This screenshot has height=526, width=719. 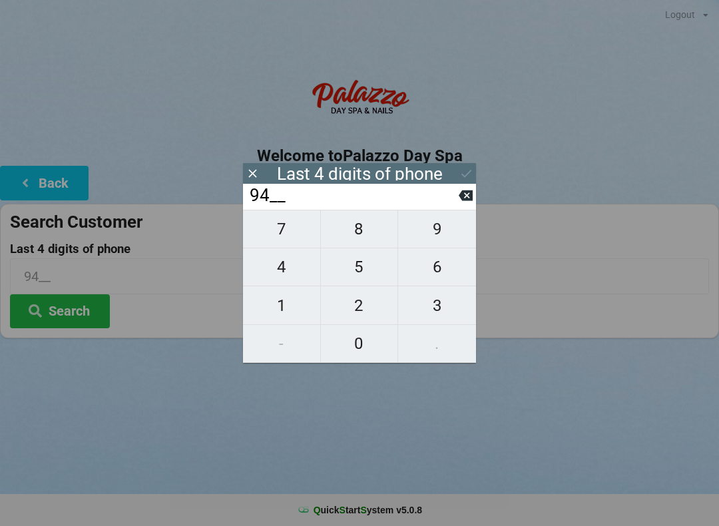 What do you see at coordinates (281, 305) in the screenshot?
I see `span: 1` at bounding box center [281, 305].